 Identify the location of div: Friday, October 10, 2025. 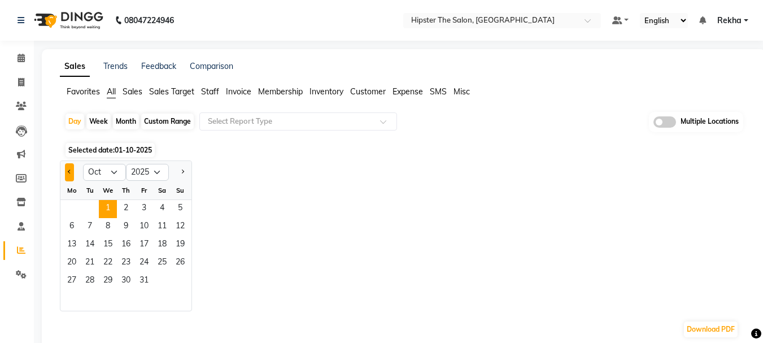
(144, 227).